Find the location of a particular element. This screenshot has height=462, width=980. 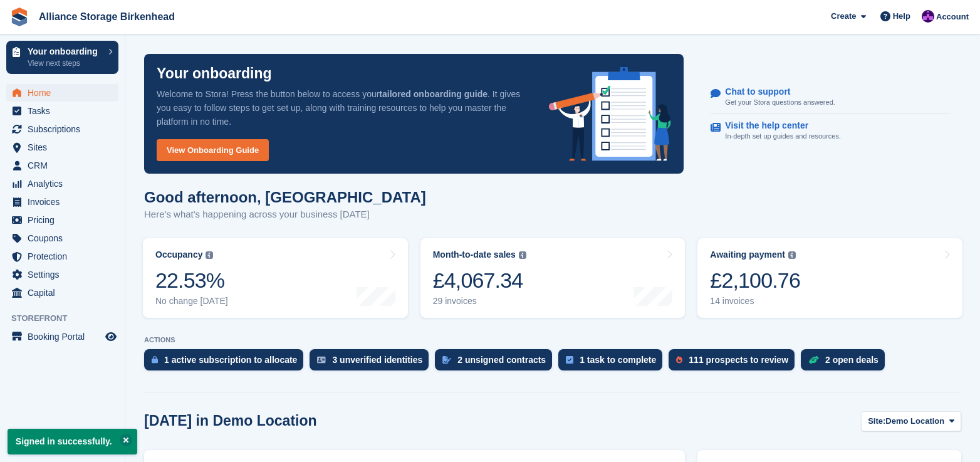

a: Awaiting payment £2,100.76 14 invoices is located at coordinates (829, 278).